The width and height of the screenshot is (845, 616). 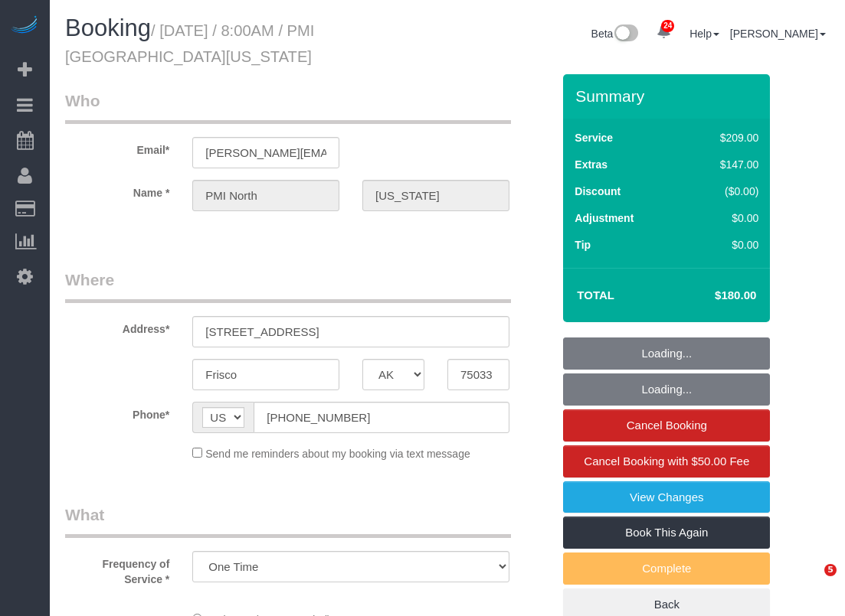 What do you see at coordinates (288, 520) in the screenshot?
I see `legend: What` at bounding box center [288, 520].